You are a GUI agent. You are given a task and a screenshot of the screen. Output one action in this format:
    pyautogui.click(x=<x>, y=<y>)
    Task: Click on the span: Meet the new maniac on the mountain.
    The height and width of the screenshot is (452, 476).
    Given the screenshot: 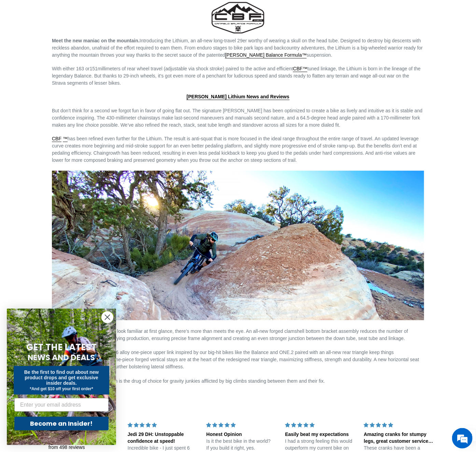 What is the action you would take?
    pyautogui.click(x=96, y=40)
    